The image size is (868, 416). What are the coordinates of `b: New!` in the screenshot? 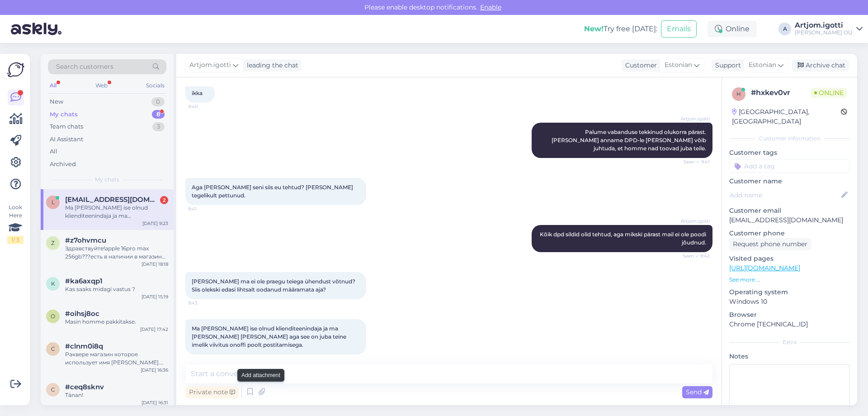 It's located at (593, 28).